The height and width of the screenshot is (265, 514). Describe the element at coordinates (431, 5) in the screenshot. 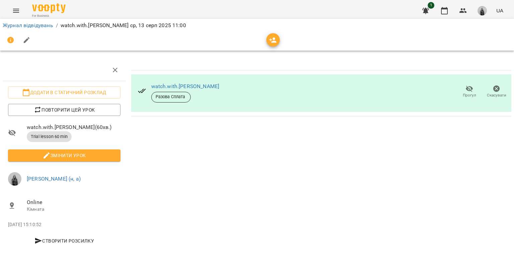

I see `span: 1` at that location.